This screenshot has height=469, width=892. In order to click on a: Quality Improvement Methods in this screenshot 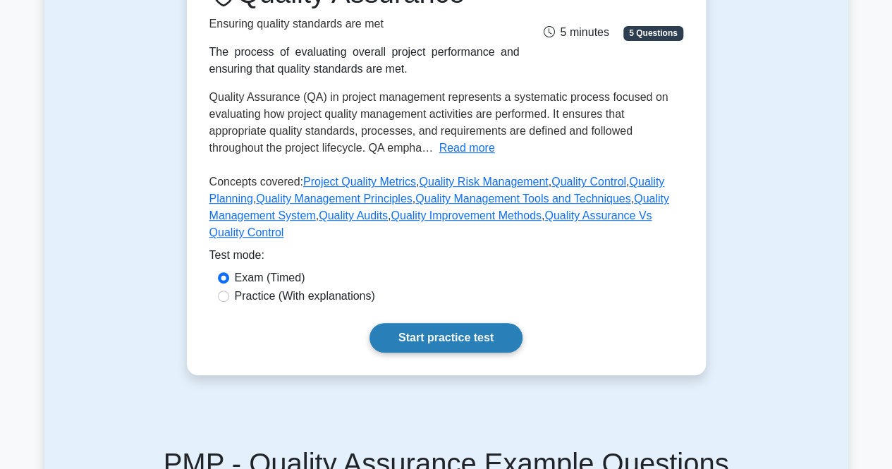, I will do `click(465, 215)`.